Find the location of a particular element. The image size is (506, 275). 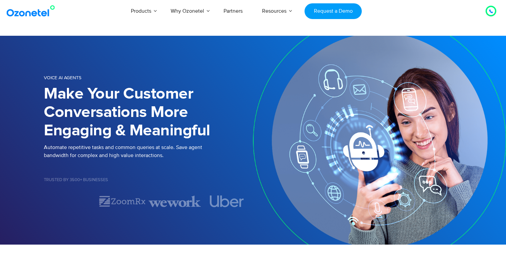

div: Image Carousel is located at coordinates (148, 202).